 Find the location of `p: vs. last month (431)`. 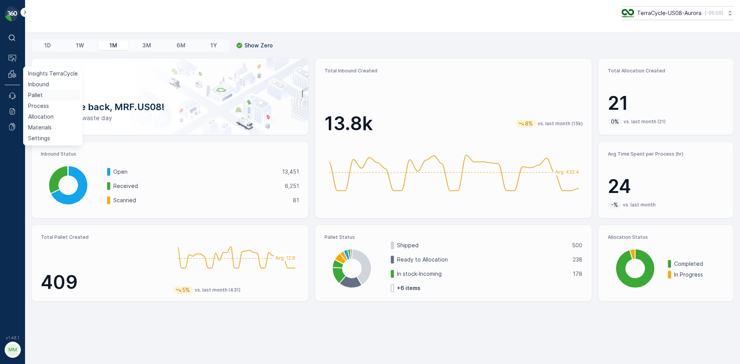

p: vs. last month (431) is located at coordinates (217, 290).